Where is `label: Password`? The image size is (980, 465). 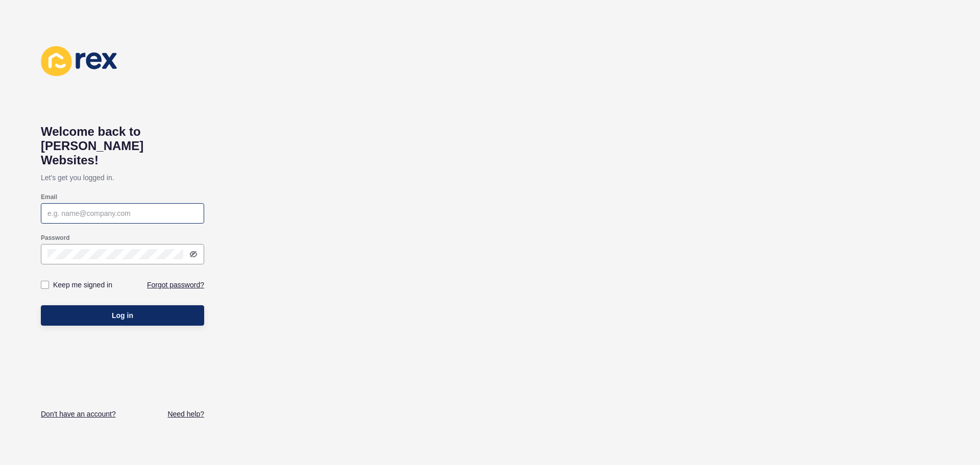
label: Password is located at coordinates (55, 238).